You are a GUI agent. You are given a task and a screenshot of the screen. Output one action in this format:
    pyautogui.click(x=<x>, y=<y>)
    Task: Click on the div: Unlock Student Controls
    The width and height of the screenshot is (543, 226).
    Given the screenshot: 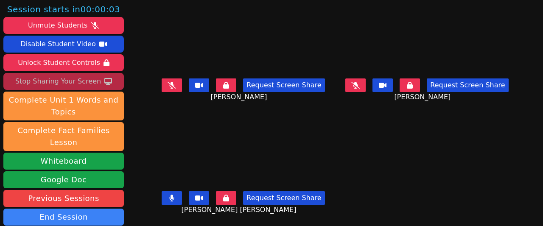 What is the action you would take?
    pyautogui.click(x=59, y=63)
    